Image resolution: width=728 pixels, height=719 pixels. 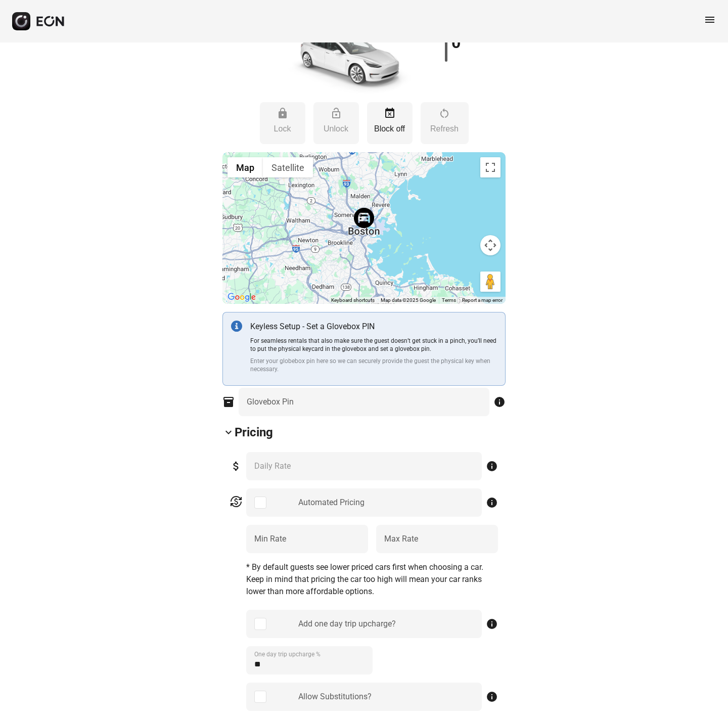 What do you see at coordinates (347, 624) in the screenshot?
I see `div: Add one day trip upcharge?` at bounding box center [347, 624].